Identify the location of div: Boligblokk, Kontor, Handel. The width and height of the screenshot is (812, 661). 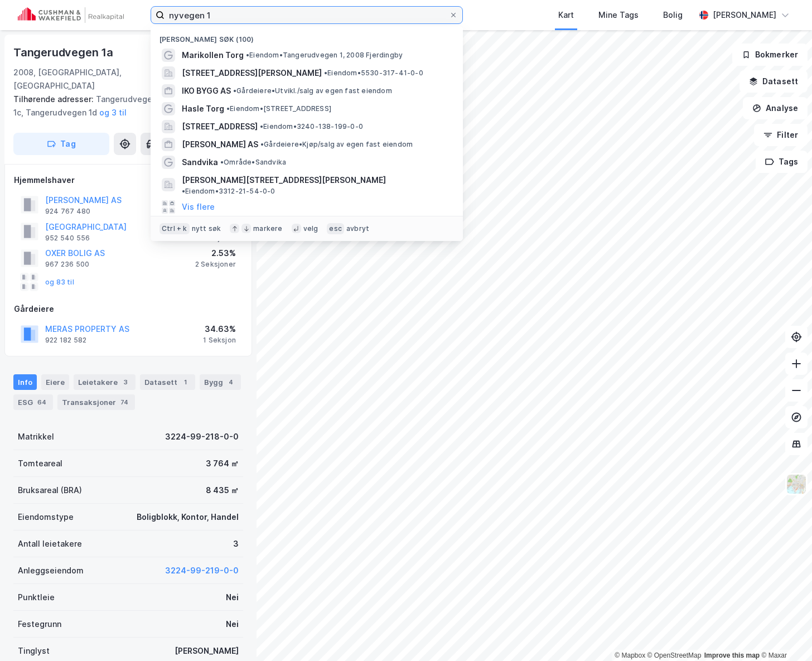
(187, 517).